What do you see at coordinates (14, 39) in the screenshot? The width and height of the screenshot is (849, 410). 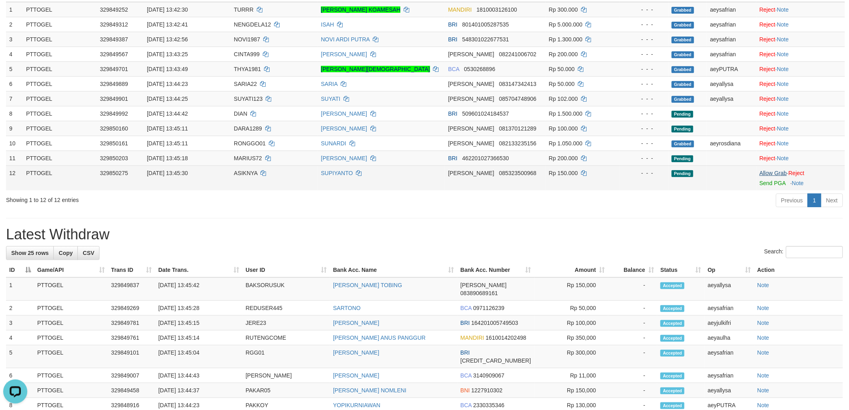 I see `td: 3` at bounding box center [14, 39].